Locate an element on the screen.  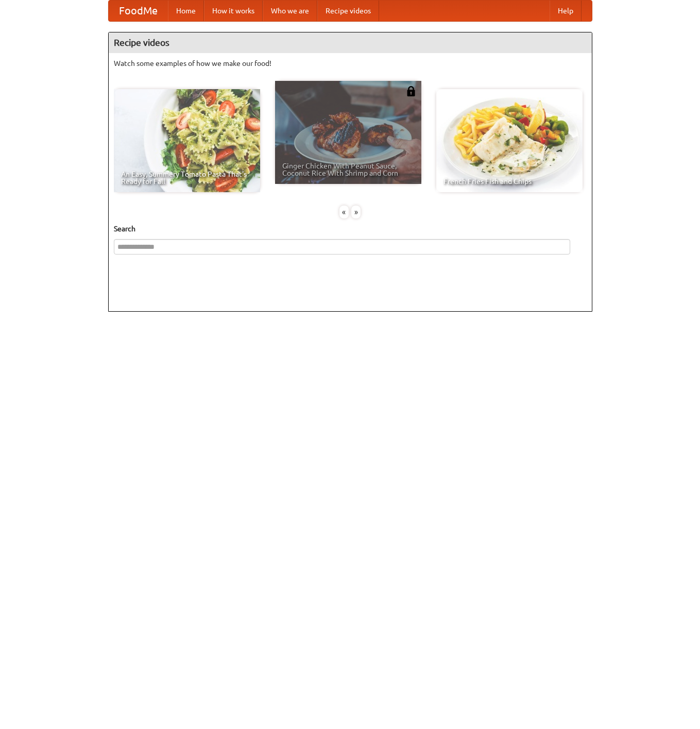
a: French Fries Fish and Chips is located at coordinates (509, 141).